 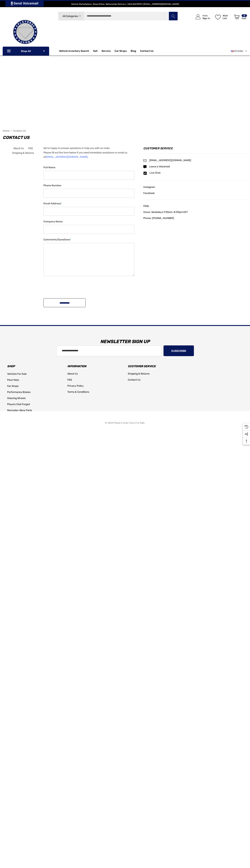 I want to click on a: Steering Wheels, so click(x=16, y=398).